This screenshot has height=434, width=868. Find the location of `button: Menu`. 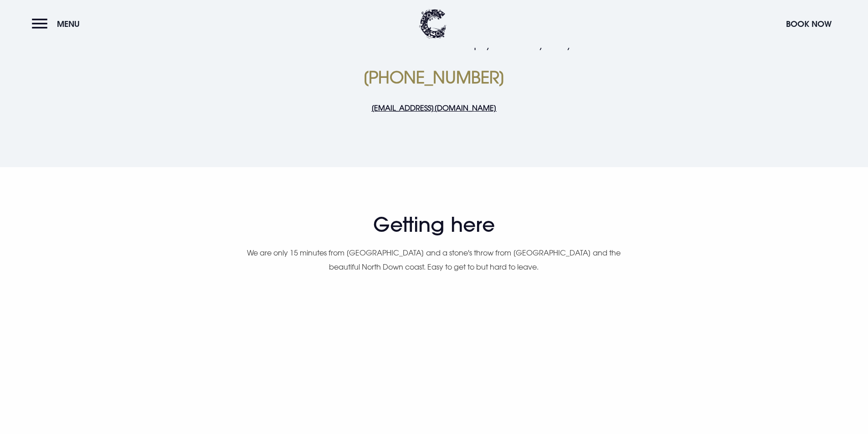

button: Menu is located at coordinates (58, 24).